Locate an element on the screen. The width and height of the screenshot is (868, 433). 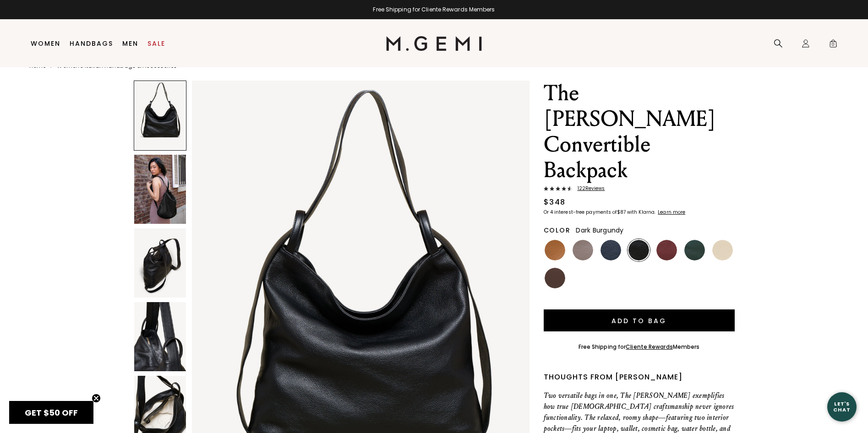
span: Dark Burgundy is located at coordinates (600, 230).